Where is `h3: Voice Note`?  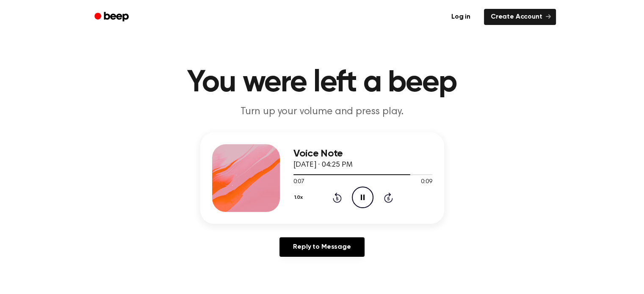 h3: Voice Note is located at coordinates (363, 154).